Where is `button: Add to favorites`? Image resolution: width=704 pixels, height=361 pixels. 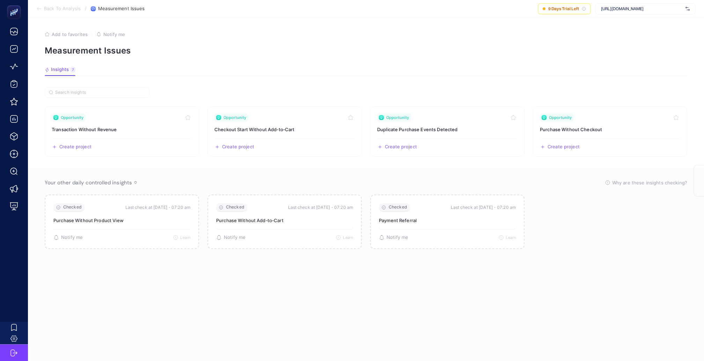 button: Add to favorites is located at coordinates (66, 34).